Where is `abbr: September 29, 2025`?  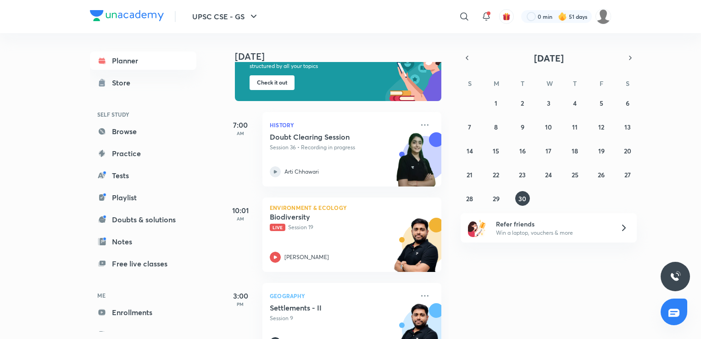
abbr: September 29, 2025 is located at coordinates (496, 198).